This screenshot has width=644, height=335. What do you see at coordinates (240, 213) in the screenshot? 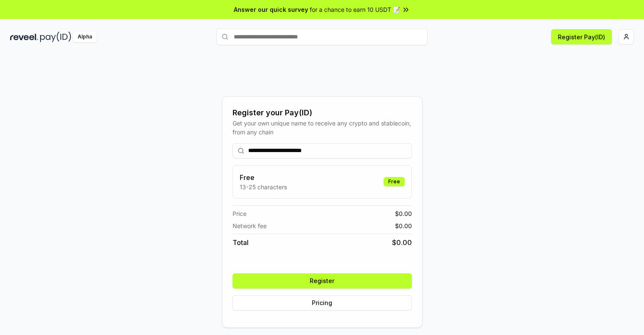
I see `span: Price` at bounding box center [240, 213].